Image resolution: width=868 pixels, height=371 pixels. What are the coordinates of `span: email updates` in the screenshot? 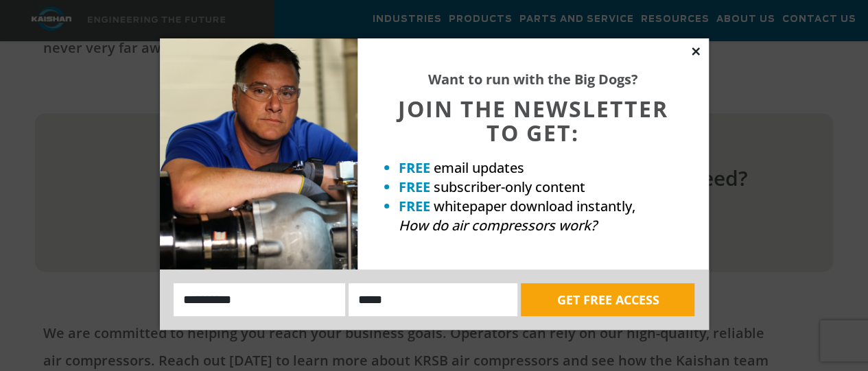 It's located at (479, 167).